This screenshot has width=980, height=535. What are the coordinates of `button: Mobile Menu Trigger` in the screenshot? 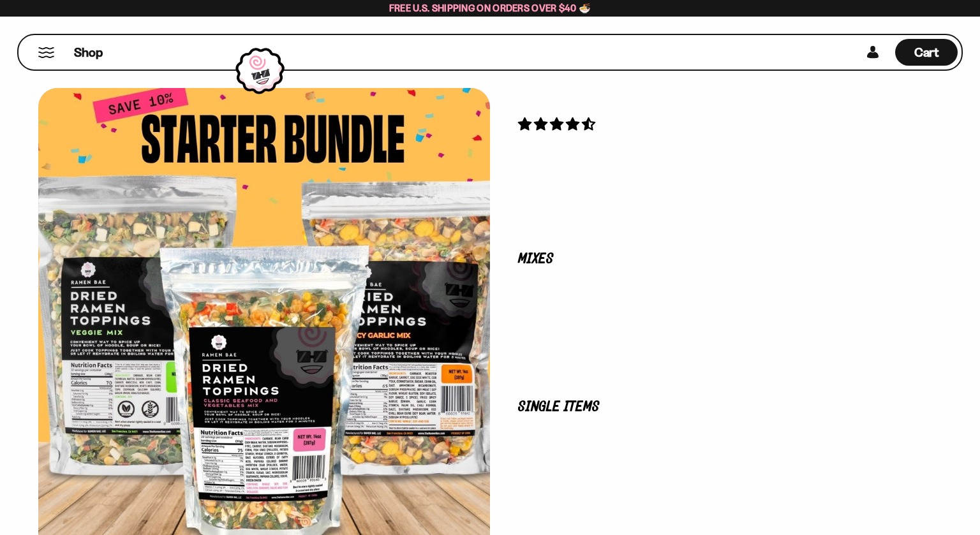 It's located at (46, 53).